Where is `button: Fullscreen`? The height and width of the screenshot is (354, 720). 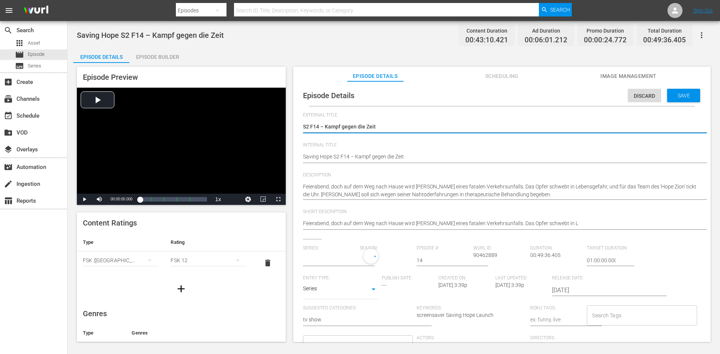
button: Fullscreen is located at coordinates (278, 199).